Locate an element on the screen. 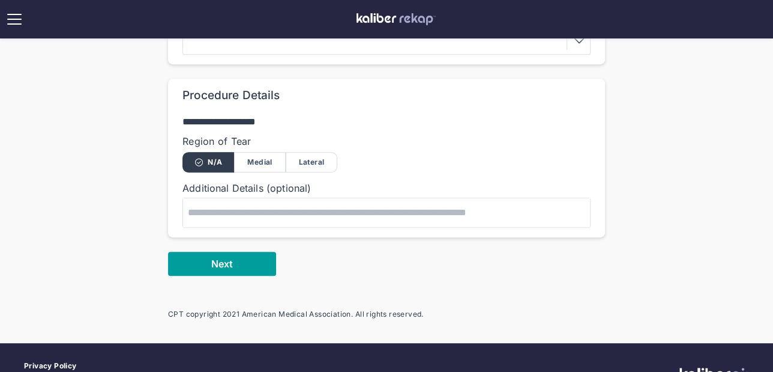  div: CPT copyright 2021 American Medical Association. All rights reserved. is located at coordinates (387, 314).